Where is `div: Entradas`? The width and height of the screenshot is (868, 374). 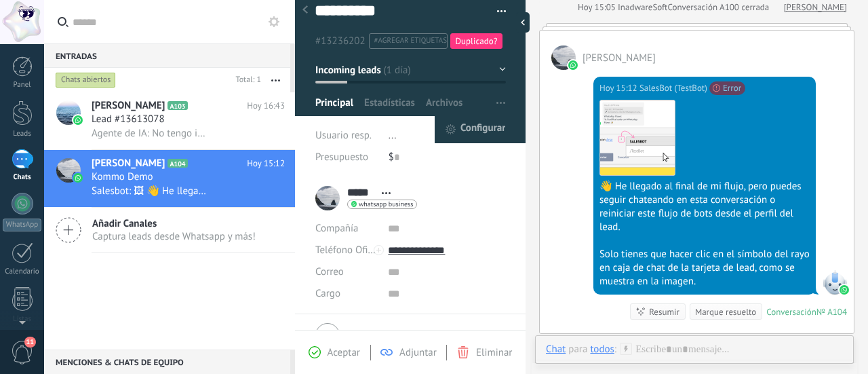
div: Entradas is located at coordinates (167, 56).